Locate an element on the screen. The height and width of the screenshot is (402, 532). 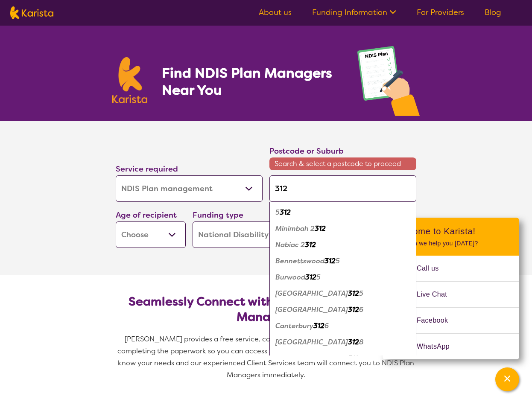
h2: Welcome to Karista! is located at coordinates (451, 231).